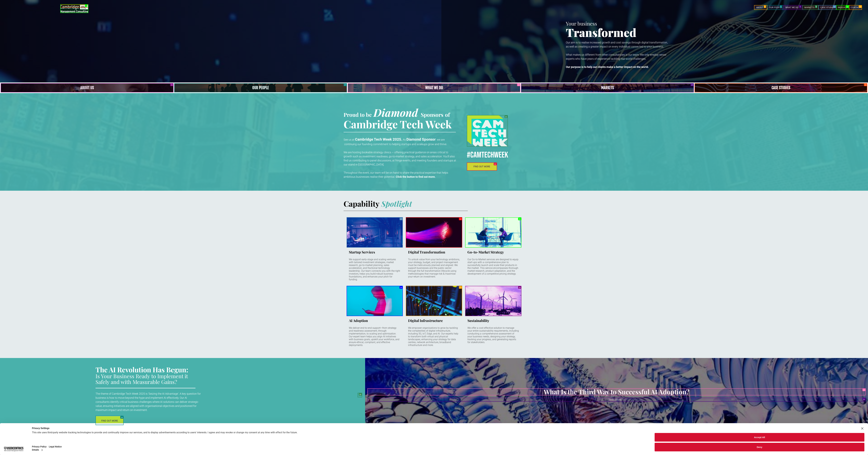 The width and height of the screenshot is (868, 455). I want to click on span: of, so click(447, 115).